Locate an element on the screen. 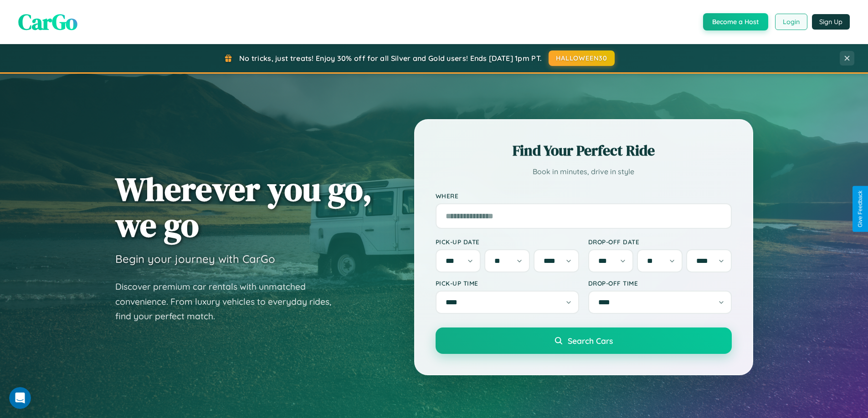  h3: Begin your journey with CarGo is located at coordinates (195, 259).